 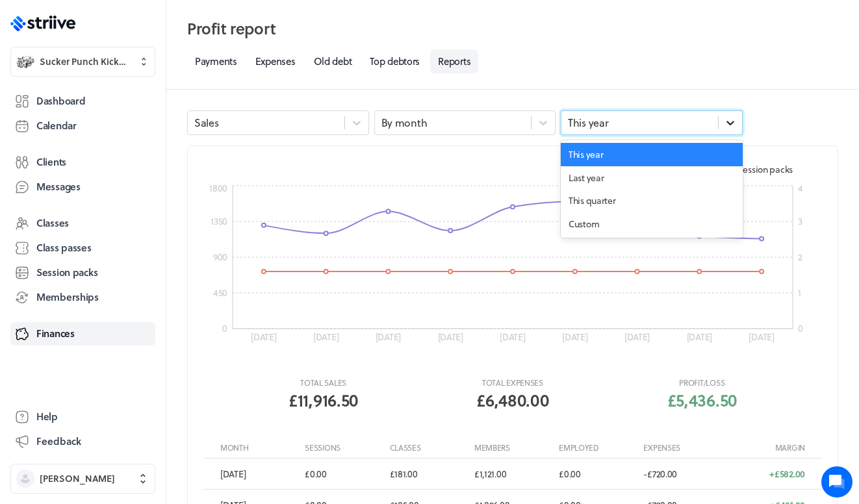 What do you see at coordinates (513, 474) in the screenshot?
I see `div: £ 1,121.00` at bounding box center [513, 474].